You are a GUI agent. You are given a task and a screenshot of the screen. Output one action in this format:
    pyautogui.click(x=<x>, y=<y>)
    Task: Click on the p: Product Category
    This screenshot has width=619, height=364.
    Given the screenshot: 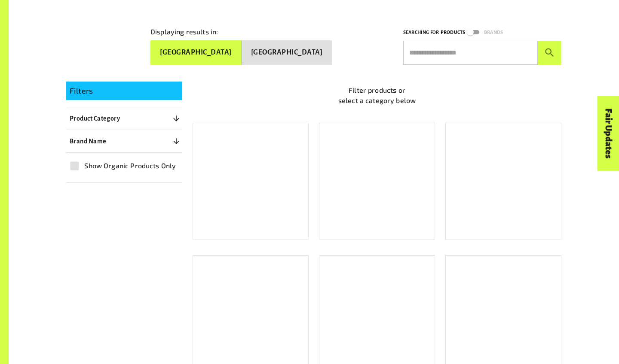 What is the action you would take?
    pyautogui.click(x=94, y=119)
    